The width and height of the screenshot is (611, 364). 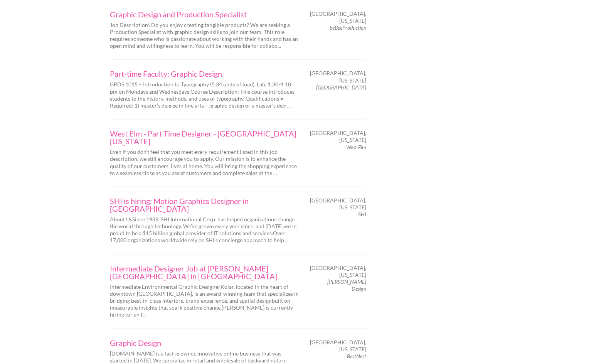 What do you see at coordinates (357, 355) in the screenshot?
I see `em: BestNest` at bounding box center [357, 355].